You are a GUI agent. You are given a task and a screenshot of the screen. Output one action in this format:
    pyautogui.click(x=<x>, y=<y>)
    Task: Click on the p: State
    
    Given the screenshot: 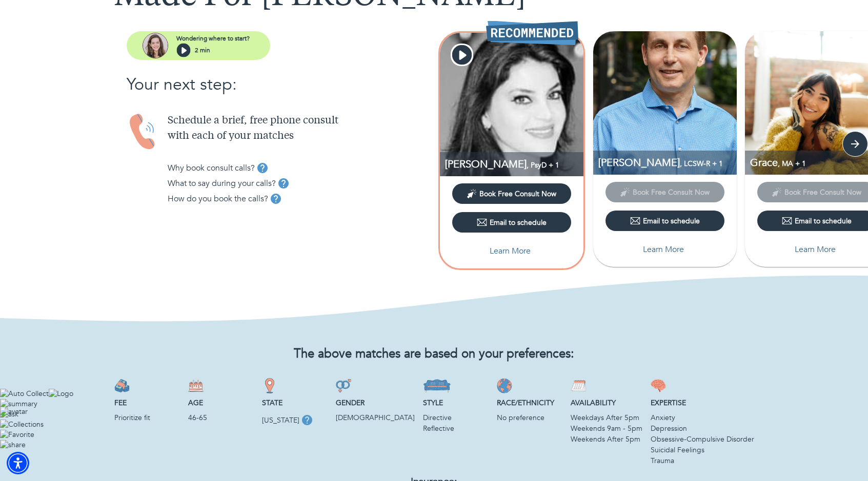 What is the action you would take?
    pyautogui.click(x=295, y=402)
    